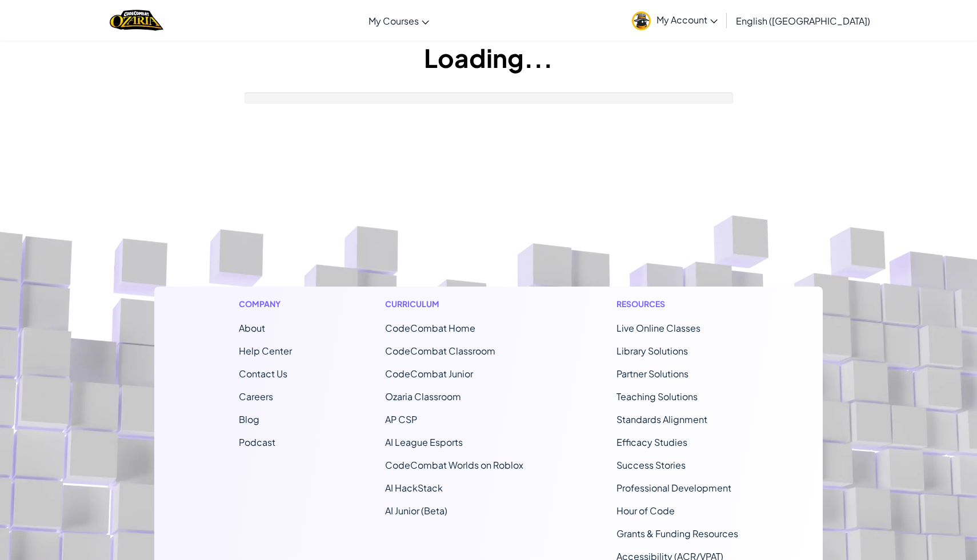 The image size is (977, 560). What do you see at coordinates (675, 20) in the screenshot?
I see `a: My Account` at bounding box center [675, 20].